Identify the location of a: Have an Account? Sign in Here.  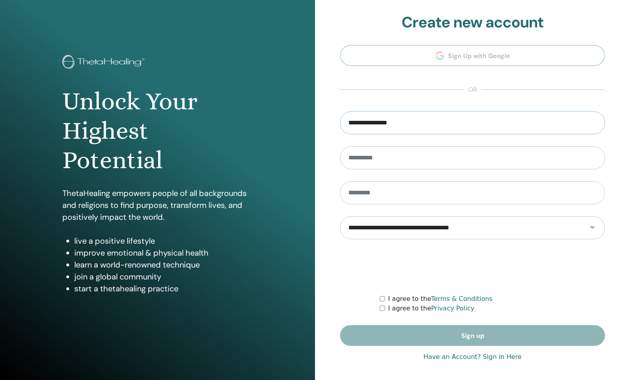
(472, 357).